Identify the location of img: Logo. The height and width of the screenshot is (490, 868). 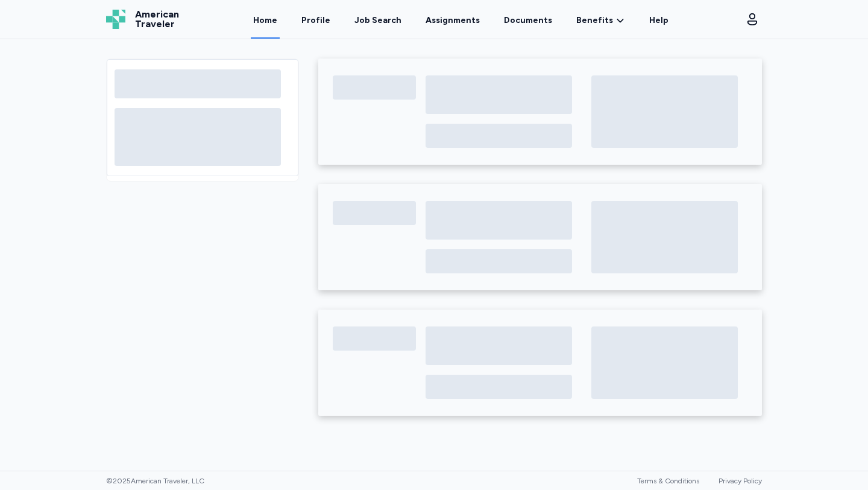
(115, 20).